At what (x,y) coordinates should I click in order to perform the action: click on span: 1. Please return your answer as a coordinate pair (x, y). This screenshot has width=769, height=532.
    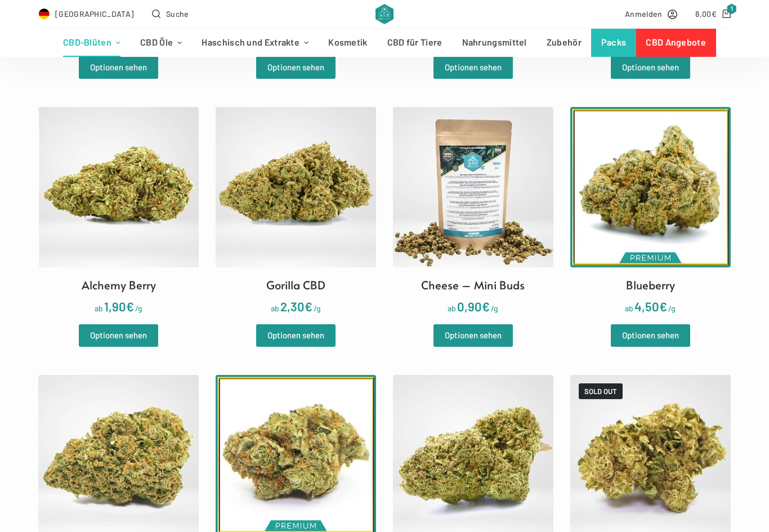
    Looking at the image, I should click on (732, 8).